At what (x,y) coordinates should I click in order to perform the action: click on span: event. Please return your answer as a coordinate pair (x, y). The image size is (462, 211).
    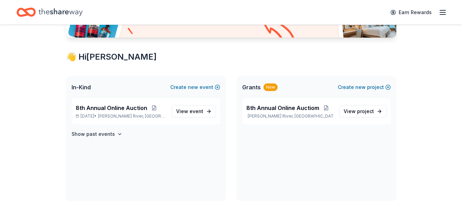
    Looking at the image, I should click on (197, 111).